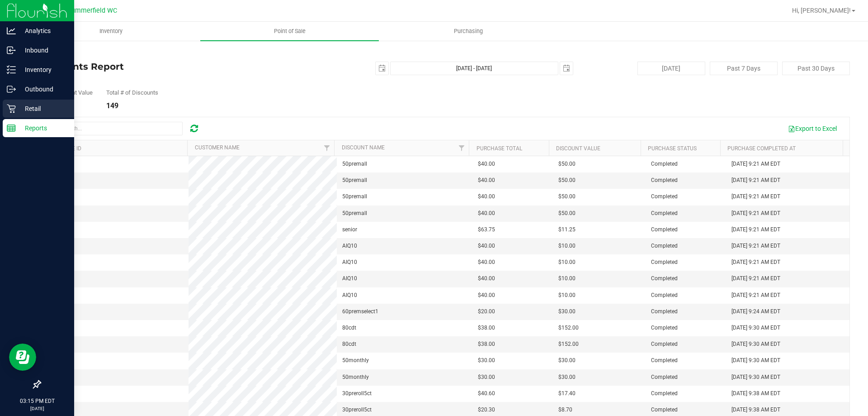  Describe the element at coordinates (43, 70) in the screenshot. I see `p: Inventory` at that location.